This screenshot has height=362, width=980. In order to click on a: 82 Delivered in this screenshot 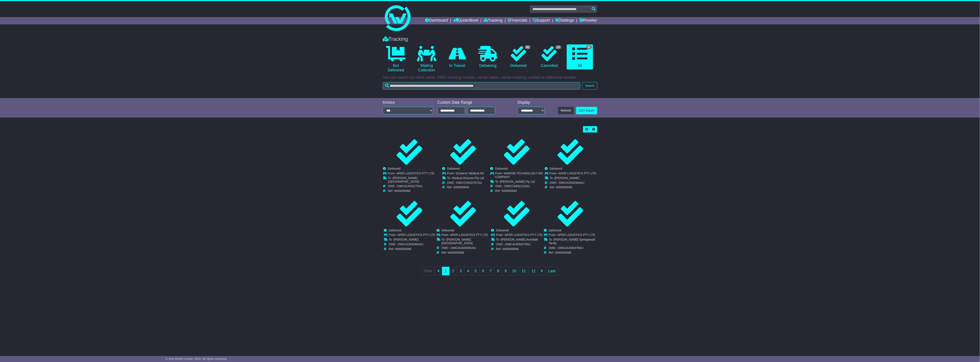, I will do `click(519, 57)`.